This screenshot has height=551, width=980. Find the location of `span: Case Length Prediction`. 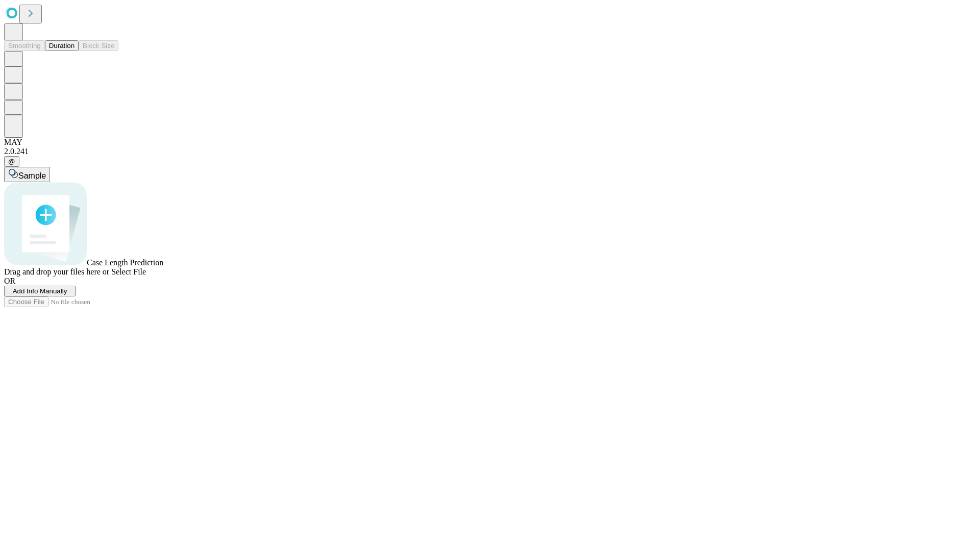

span: Case Length Prediction is located at coordinates (125, 262).